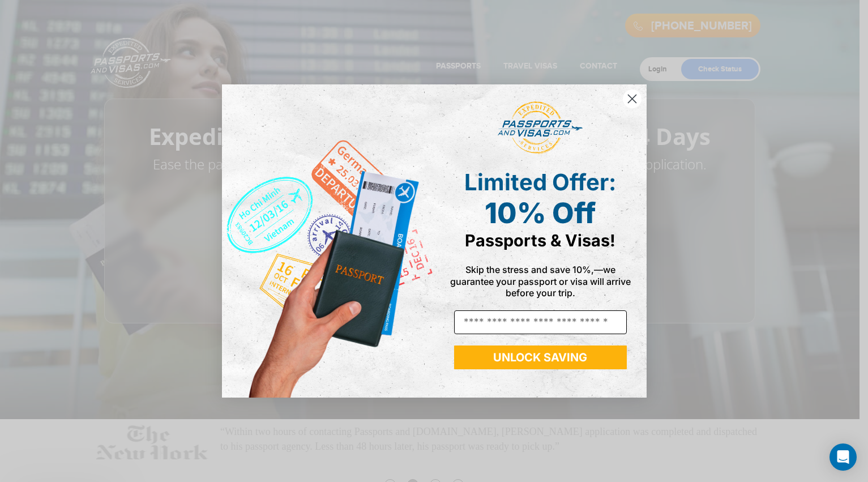 This screenshot has width=868, height=482. What do you see at coordinates (540, 182) in the screenshot?
I see `span: Limited Offer:` at bounding box center [540, 182].